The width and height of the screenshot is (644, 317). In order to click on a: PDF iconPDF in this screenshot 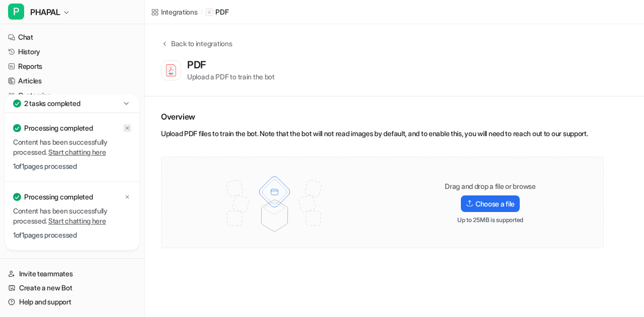, I will do `click(217, 12)`.